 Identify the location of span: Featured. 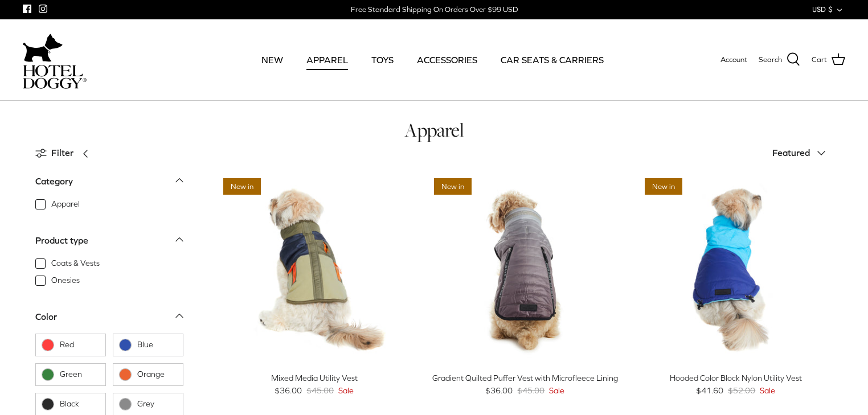
(791, 152).